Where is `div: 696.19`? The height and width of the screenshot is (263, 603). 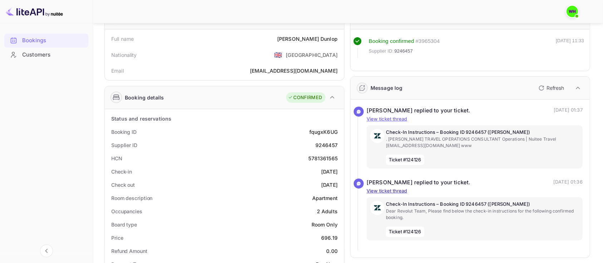 div: 696.19 is located at coordinates (329, 237).